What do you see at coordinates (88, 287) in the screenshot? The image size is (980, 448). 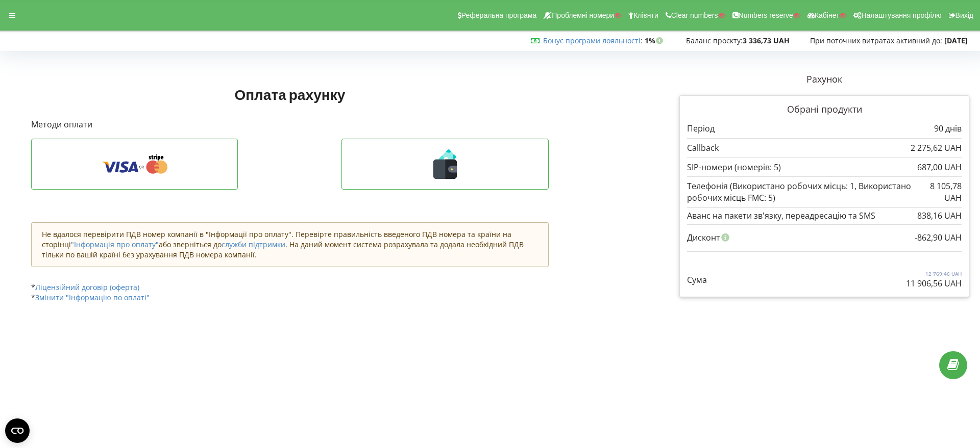 I see `a: Ліцензійний договір (оферта)` at bounding box center [88, 287].